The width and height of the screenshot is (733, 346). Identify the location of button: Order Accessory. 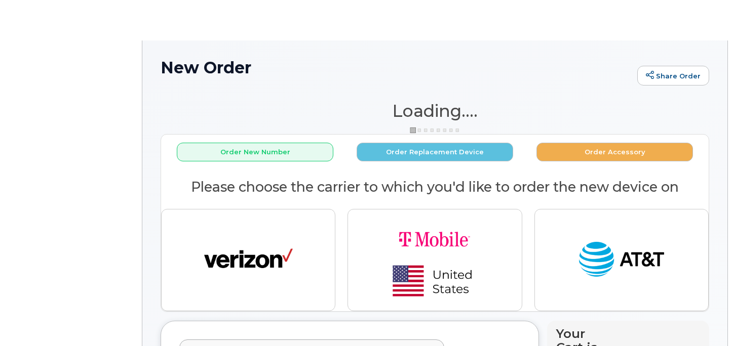
(614, 152).